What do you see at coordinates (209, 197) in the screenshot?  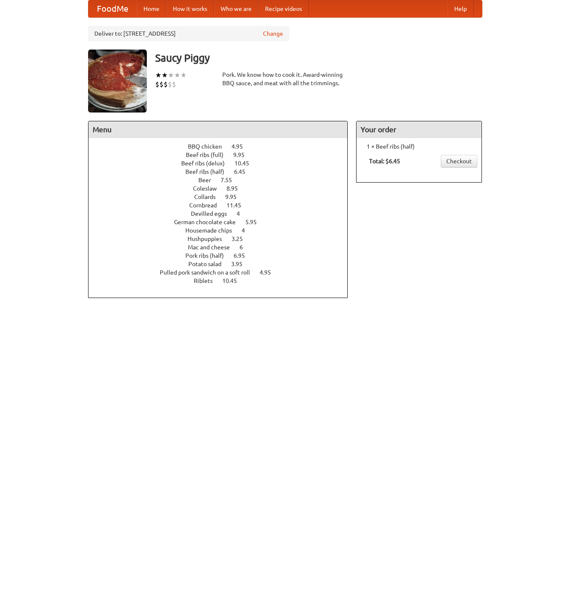 I see `span: Collards` at bounding box center [209, 197].